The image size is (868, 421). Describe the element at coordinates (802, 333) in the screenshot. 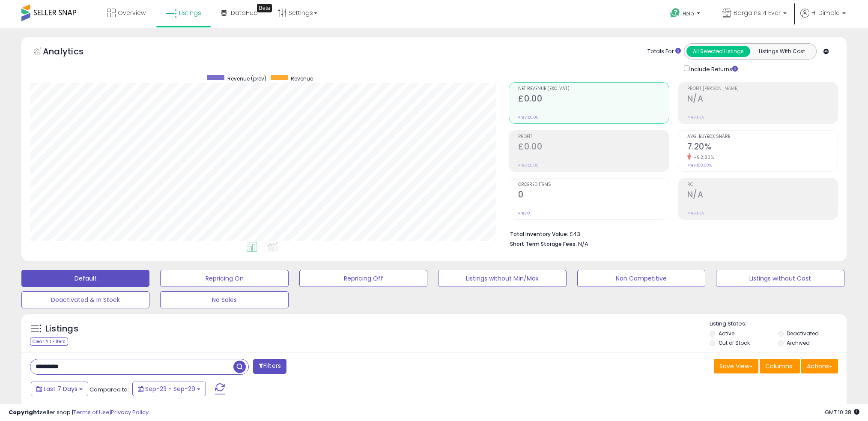

I see `label: Deactivated` at that location.